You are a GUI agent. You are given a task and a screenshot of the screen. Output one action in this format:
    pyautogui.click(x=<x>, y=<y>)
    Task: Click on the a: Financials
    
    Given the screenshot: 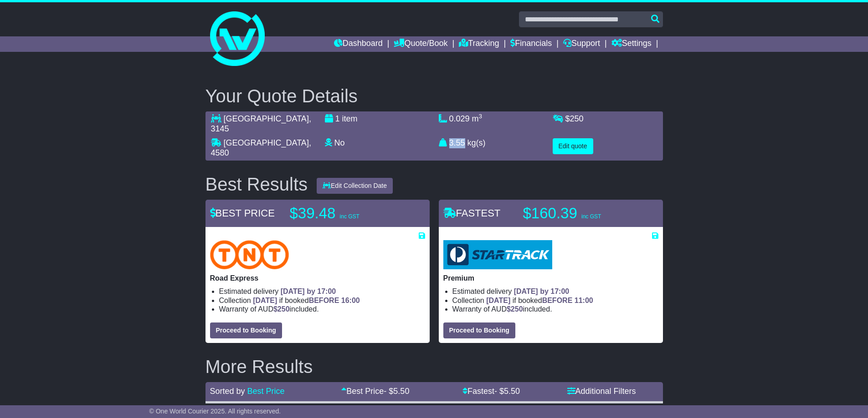 What is the action you would take?
    pyautogui.click(x=531, y=44)
    